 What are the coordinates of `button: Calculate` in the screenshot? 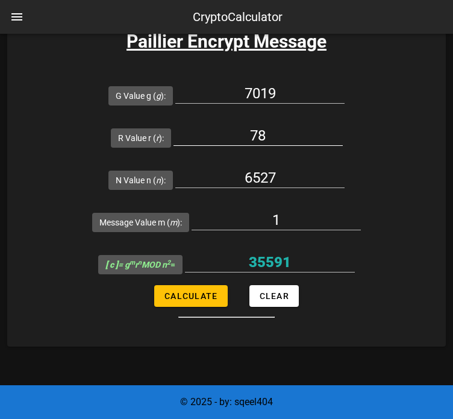 It's located at (190, 296).